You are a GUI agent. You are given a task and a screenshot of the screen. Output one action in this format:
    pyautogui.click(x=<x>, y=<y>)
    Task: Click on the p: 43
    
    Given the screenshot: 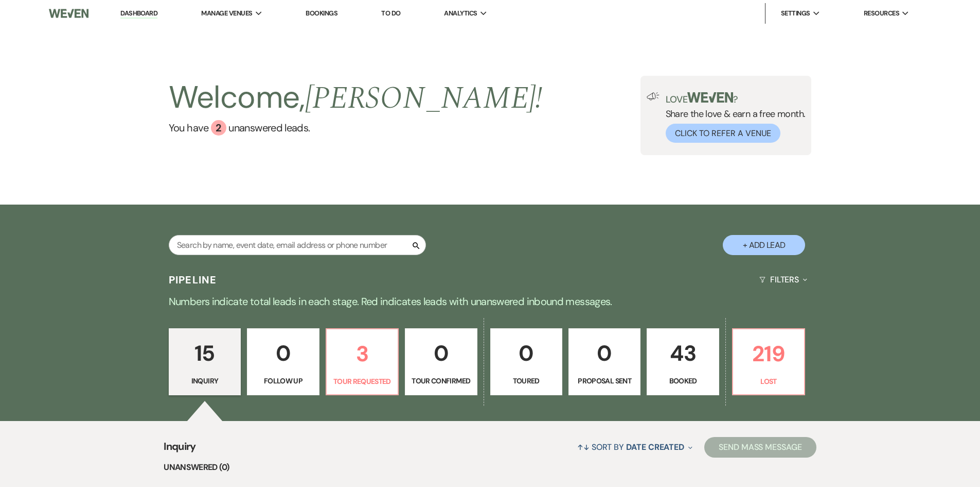 What is the action you would take?
    pyautogui.click(x=683, y=353)
    